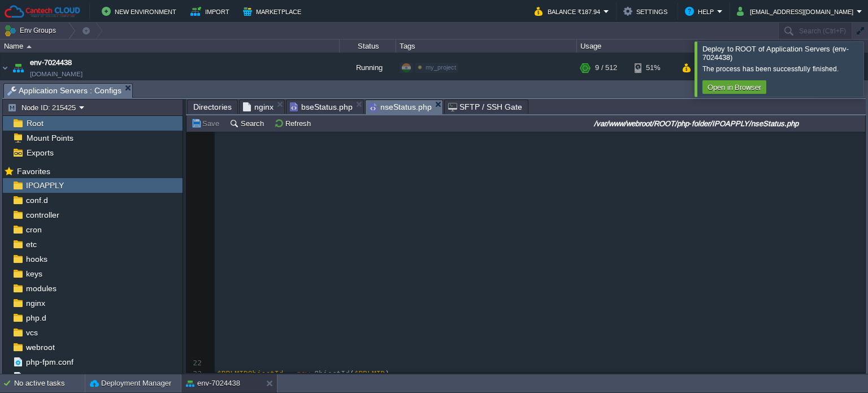  What do you see at coordinates (368, 68) in the screenshot?
I see `div: Running` at bounding box center [368, 68].